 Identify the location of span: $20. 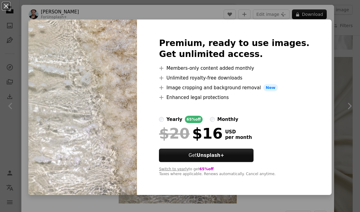
(174, 133).